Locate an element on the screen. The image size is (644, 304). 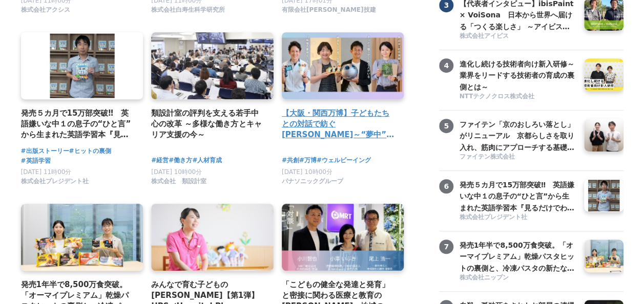
span: #ウェルビーイング is located at coordinates (344, 161).